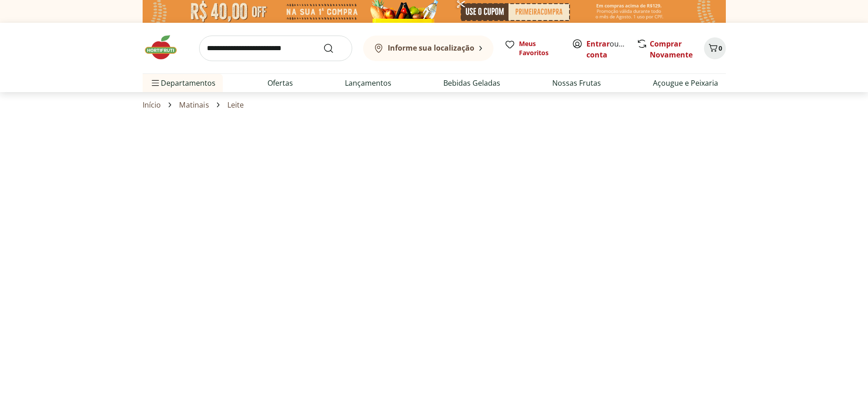 This screenshot has width=868, height=419. I want to click on a: Leite, so click(235, 105).